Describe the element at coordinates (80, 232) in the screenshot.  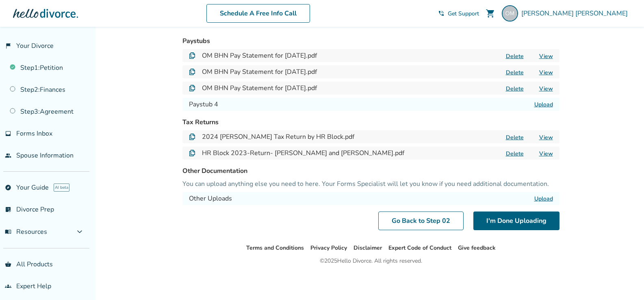
I see `span: expand_more` at that location.